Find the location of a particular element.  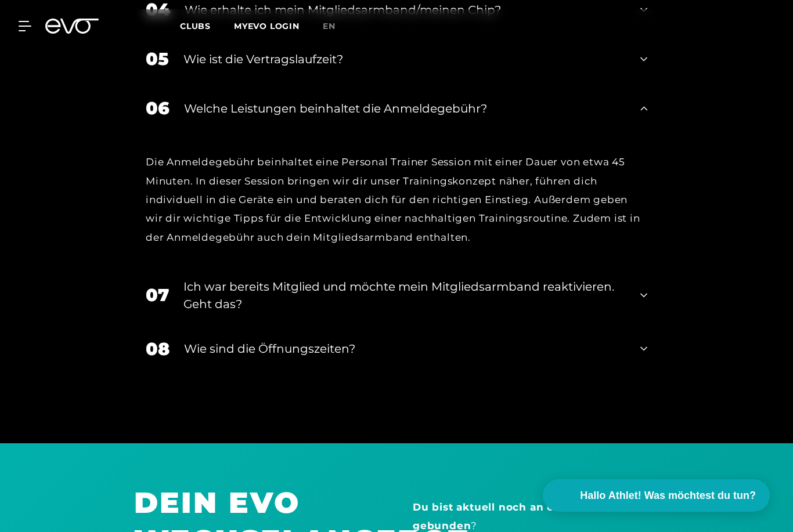

strong: Du bist aktuell noch an ein anderes Studio gebunden is located at coordinates (533, 516).